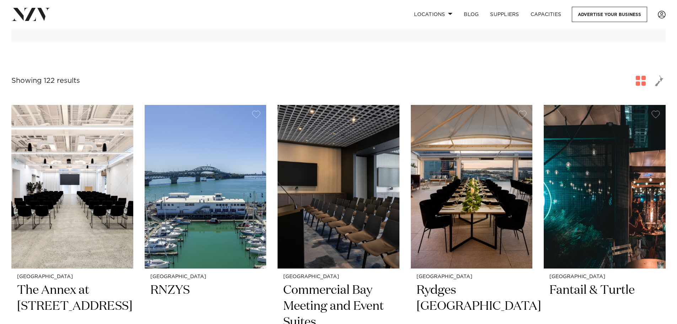  What do you see at coordinates (471, 14) in the screenshot?
I see `a: BLOG` at bounding box center [471, 14].